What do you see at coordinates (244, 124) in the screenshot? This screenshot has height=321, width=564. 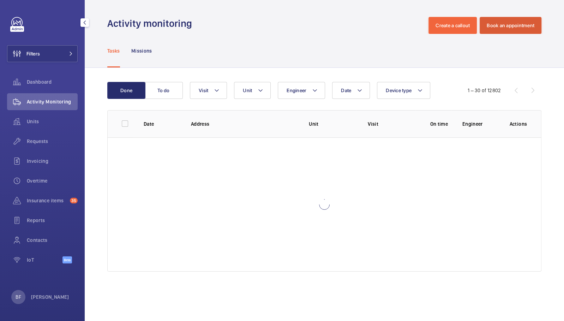 I see `p: Address` at bounding box center [244, 124].